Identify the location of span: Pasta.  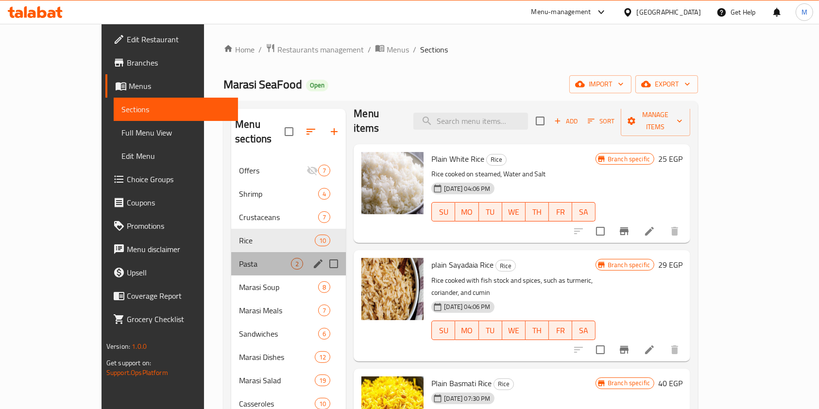
(265, 264).